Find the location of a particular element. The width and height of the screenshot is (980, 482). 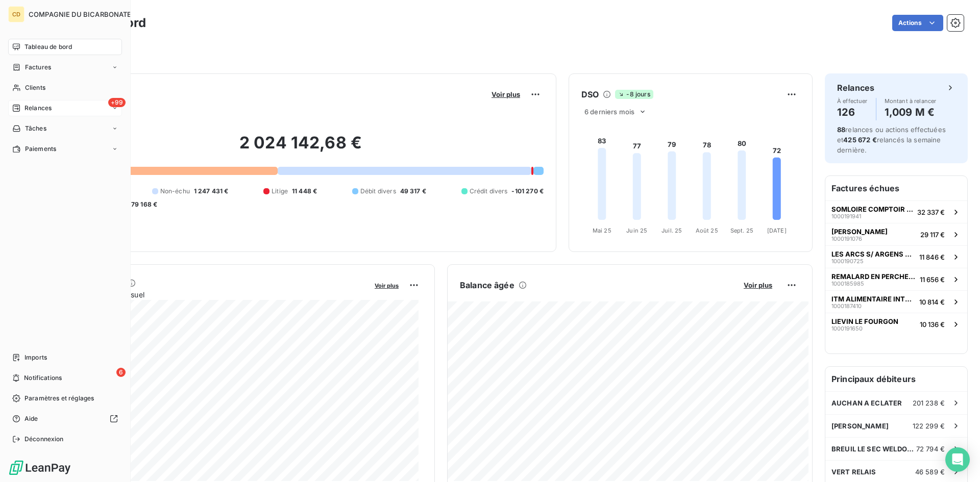

span: +99 is located at coordinates (117, 103).